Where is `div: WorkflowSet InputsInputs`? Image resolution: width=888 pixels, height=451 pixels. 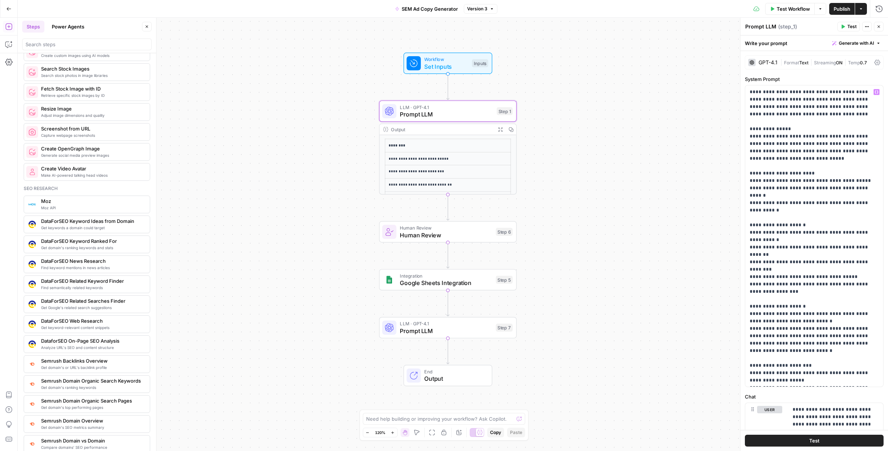 div: WorkflowSet InputsInputs is located at coordinates (448, 63).